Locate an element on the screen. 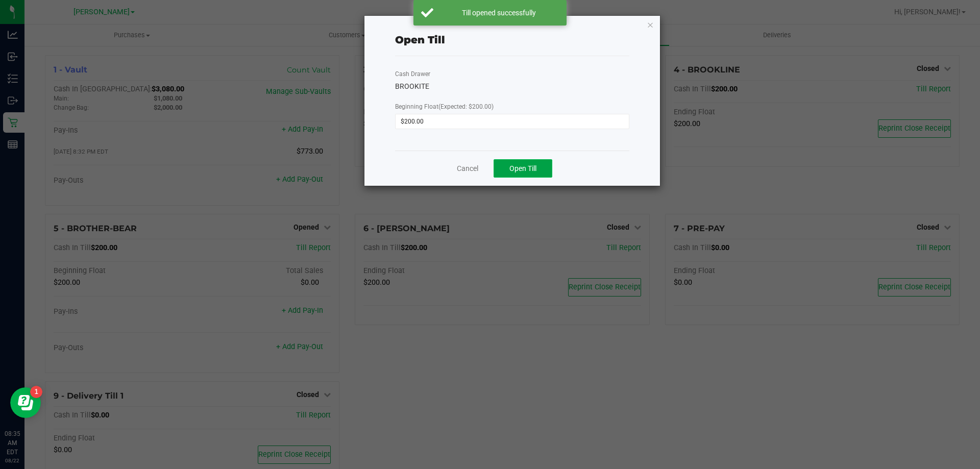 The width and height of the screenshot is (980, 469). div: BROOKITE is located at coordinates (512, 86).